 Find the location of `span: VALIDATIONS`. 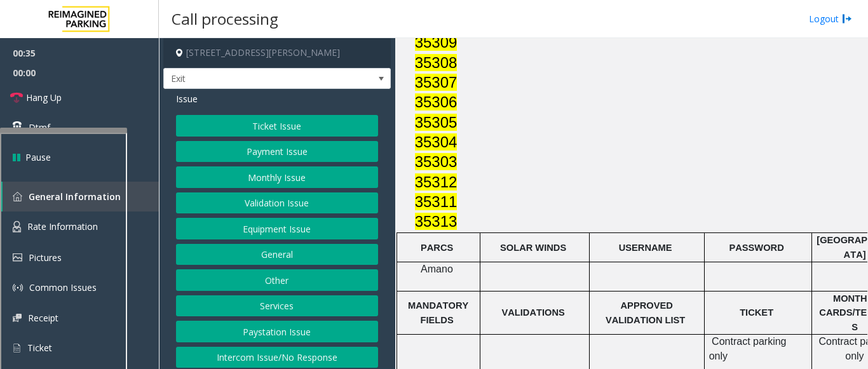

span: VALIDATIONS is located at coordinates (532, 313).